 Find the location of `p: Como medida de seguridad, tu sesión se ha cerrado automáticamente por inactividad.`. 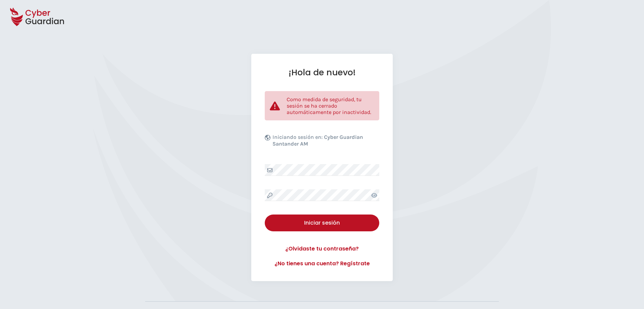

p: Como medida de seguridad, tu sesión se ha cerrado automáticamente por inactividad. is located at coordinates (331, 106).